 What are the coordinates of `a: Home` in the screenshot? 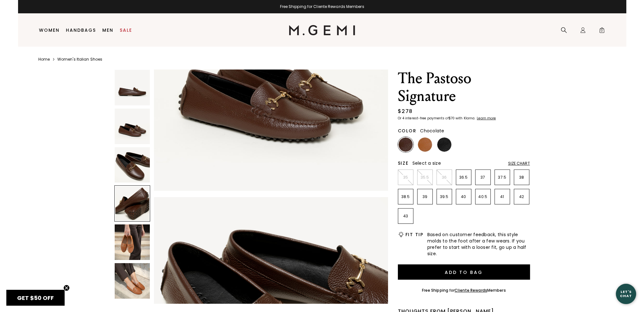 It's located at (44, 59).